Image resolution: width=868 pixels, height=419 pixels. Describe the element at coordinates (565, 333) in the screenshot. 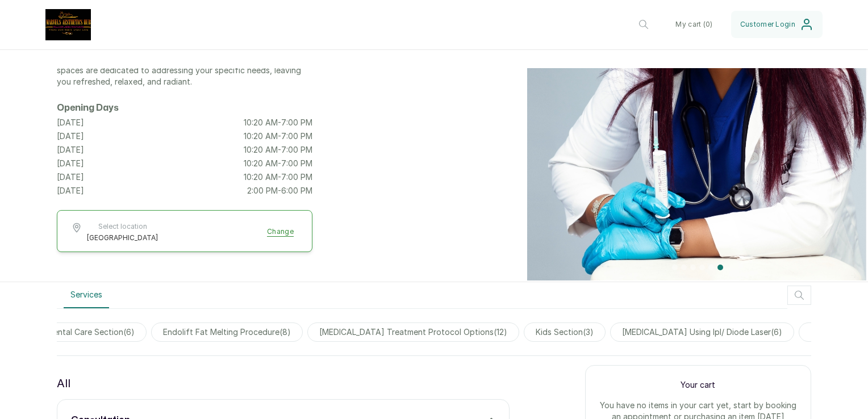

I see `span: kids section(3)` at that location.